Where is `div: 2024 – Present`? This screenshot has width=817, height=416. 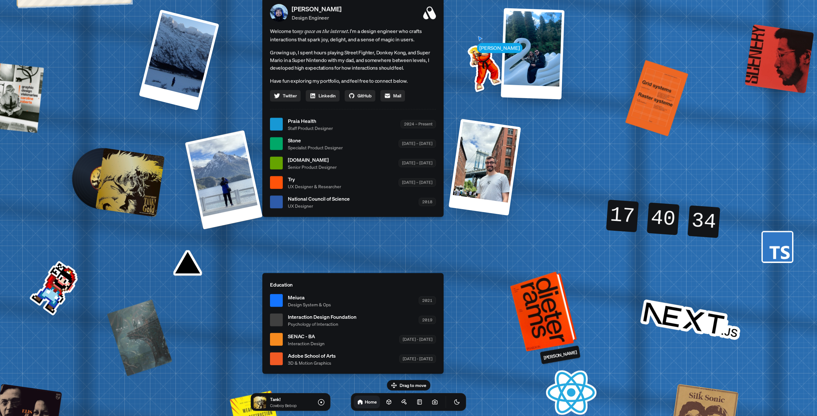
div: 2024 – Present is located at coordinates (418, 124).